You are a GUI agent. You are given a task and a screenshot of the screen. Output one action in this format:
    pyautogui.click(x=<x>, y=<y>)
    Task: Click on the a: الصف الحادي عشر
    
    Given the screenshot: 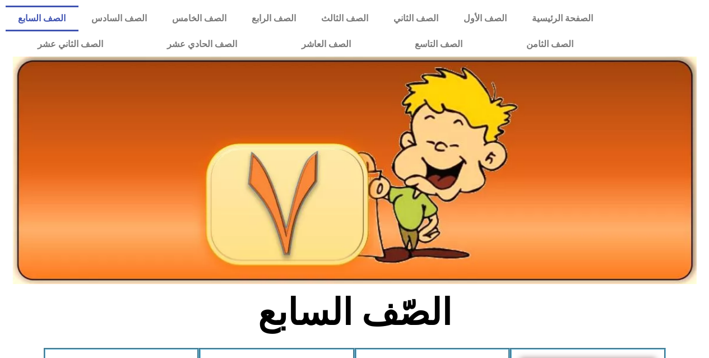 What is the action you would take?
    pyautogui.click(x=202, y=44)
    